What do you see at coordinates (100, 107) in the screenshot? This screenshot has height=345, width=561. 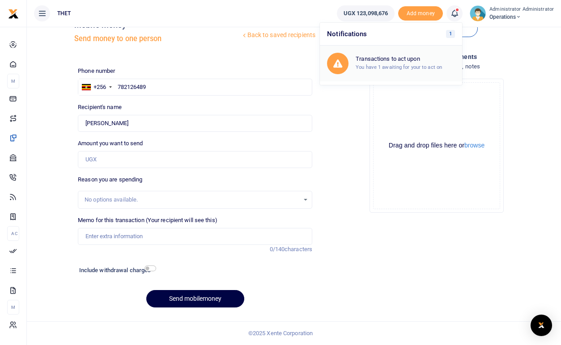 I see `label: Recipient's name` at bounding box center [100, 107].